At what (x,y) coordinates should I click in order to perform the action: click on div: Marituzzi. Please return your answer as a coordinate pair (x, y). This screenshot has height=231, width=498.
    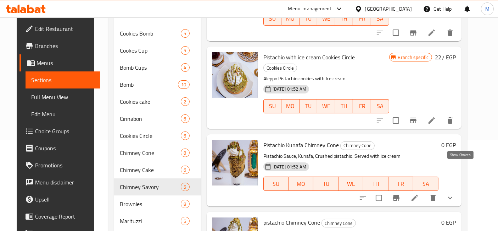
    Looking at the image, I should click on (150, 221).